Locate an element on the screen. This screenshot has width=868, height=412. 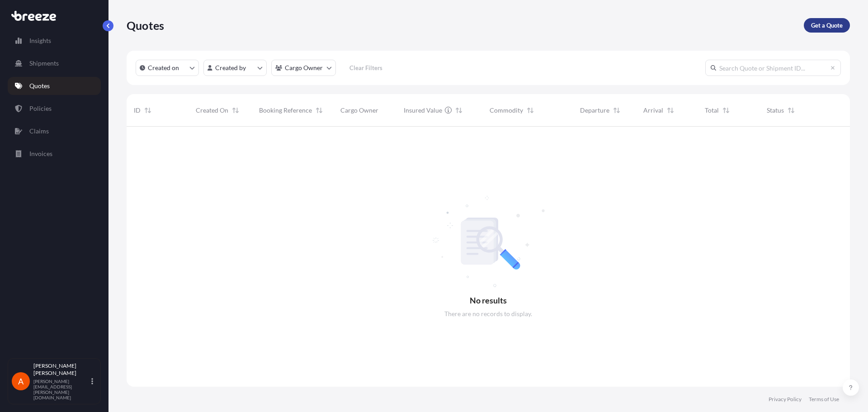
p: Terms of Use is located at coordinates (823, 399).